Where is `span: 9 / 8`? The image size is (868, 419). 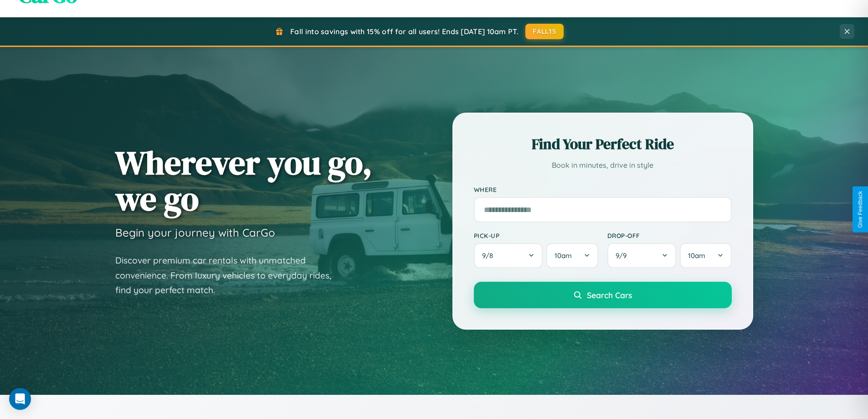
span: 9 / 8 is located at coordinates (490, 255).